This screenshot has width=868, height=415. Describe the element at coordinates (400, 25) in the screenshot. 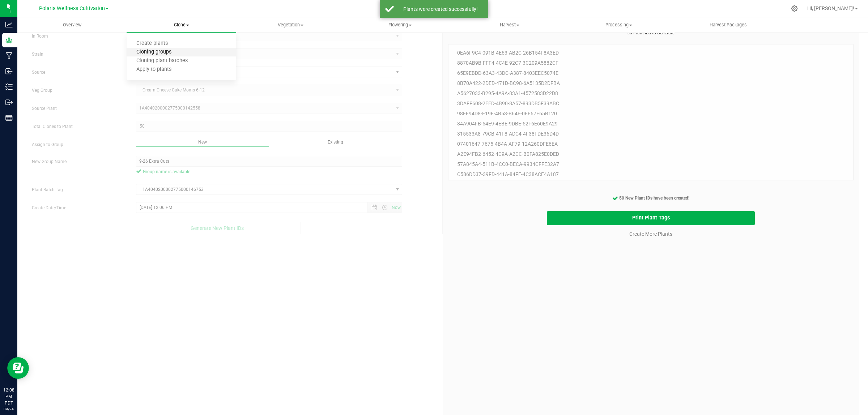

I see `a: Flowering` at that location.